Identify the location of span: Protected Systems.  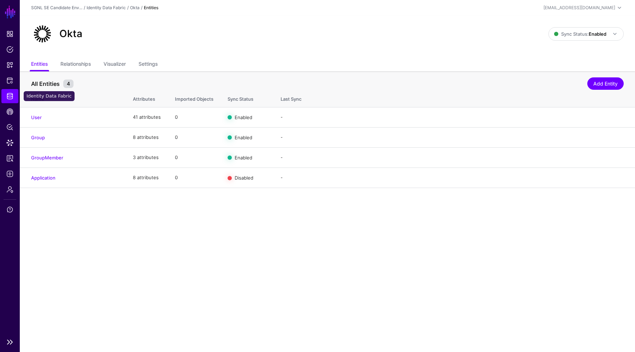
(10, 81).